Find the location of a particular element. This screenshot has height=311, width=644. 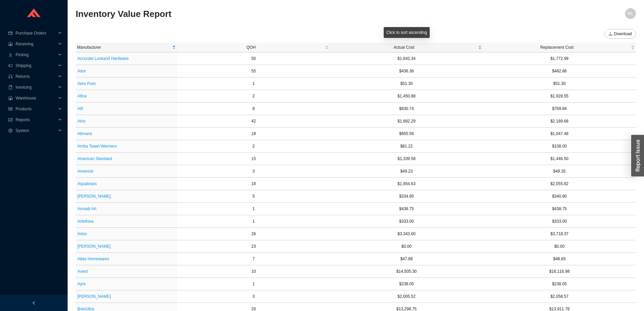

td: $436.36 is located at coordinates (407, 71).